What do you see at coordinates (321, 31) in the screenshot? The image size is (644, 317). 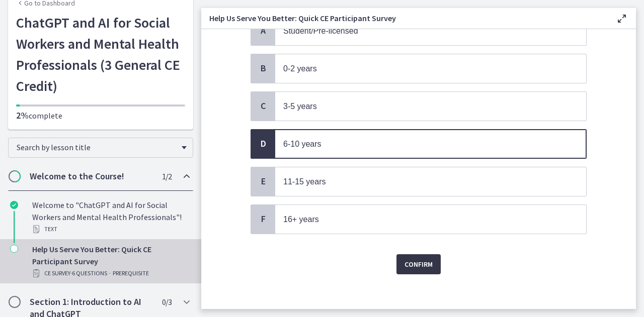 I see `span: Student/Pre-licensed` at bounding box center [321, 31].